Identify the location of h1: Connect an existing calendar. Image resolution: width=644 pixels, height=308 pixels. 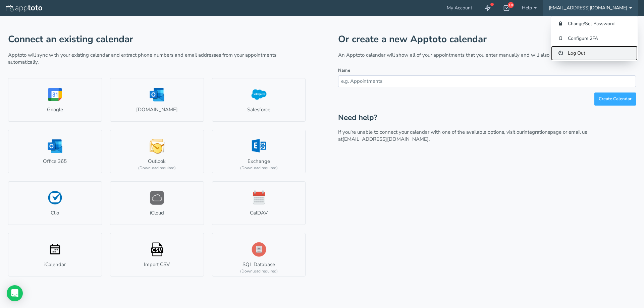
(157, 39).